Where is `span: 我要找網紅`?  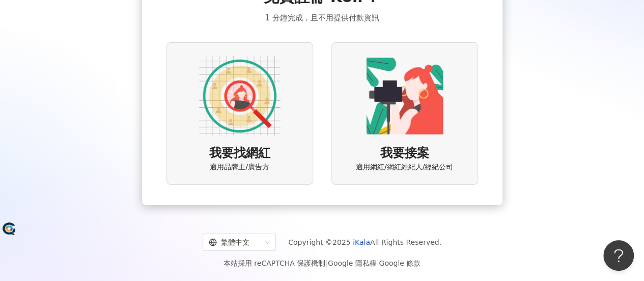 span: 我要找網紅 is located at coordinates (240, 153).